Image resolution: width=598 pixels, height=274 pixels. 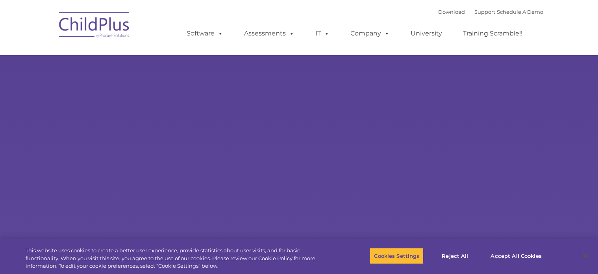 I want to click on a: University, so click(x=426, y=33).